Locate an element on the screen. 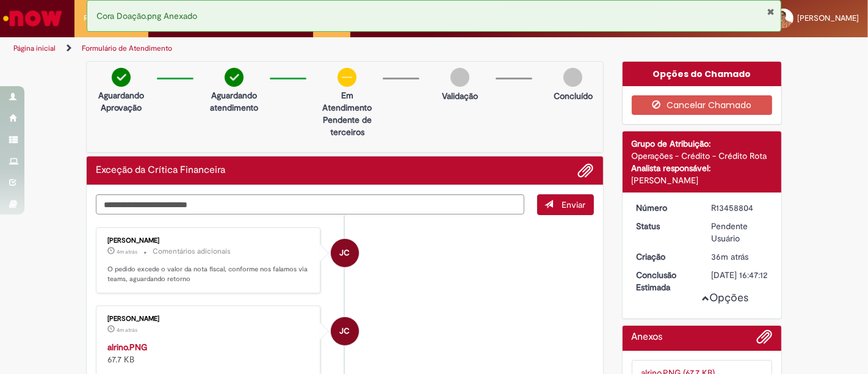 Image resolution: width=868 pixels, height=374 pixels. img: ServiceNow is located at coordinates (33, 18).